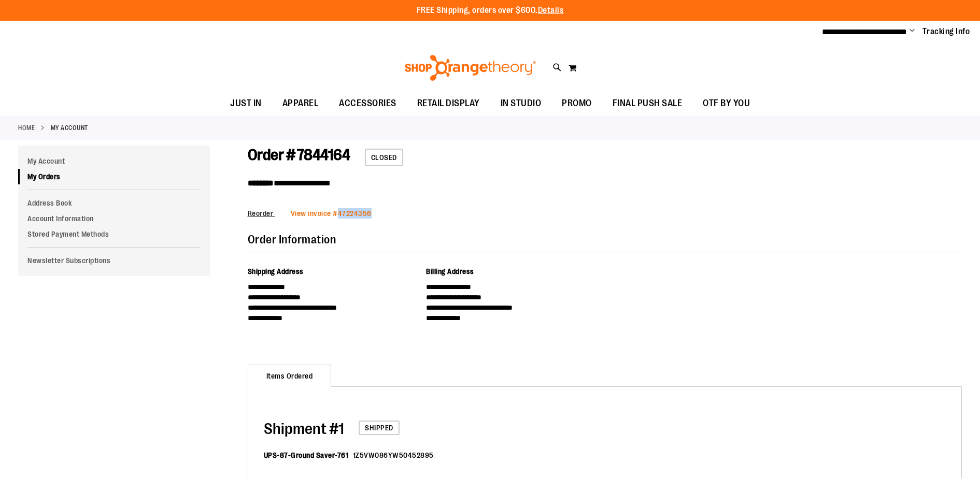  Describe the element at coordinates (449, 103) in the screenshot. I see `span: RETAIL DISPLAY` at that location.